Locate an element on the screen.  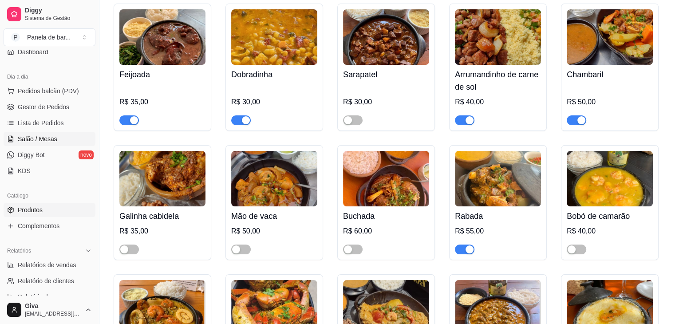
span: Giva is located at coordinates (53, 306).